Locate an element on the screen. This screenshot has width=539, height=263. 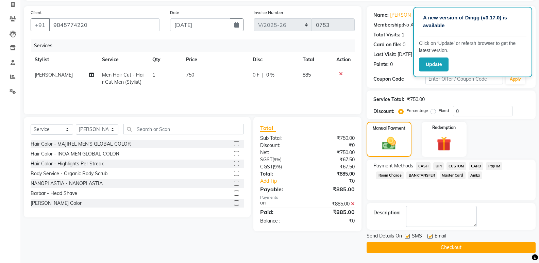
label: Client is located at coordinates (36, 13).